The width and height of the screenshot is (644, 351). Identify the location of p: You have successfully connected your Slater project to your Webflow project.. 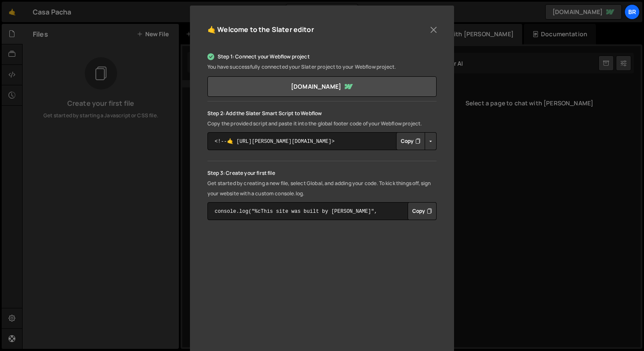
(322, 67).